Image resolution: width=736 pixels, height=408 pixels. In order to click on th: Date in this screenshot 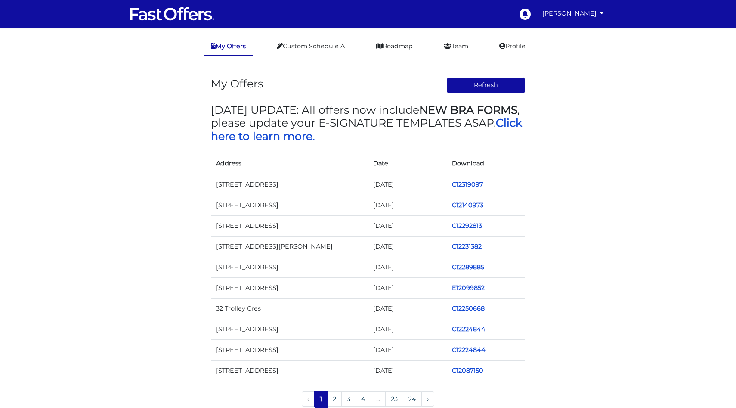, I will do `click(407, 163)`.